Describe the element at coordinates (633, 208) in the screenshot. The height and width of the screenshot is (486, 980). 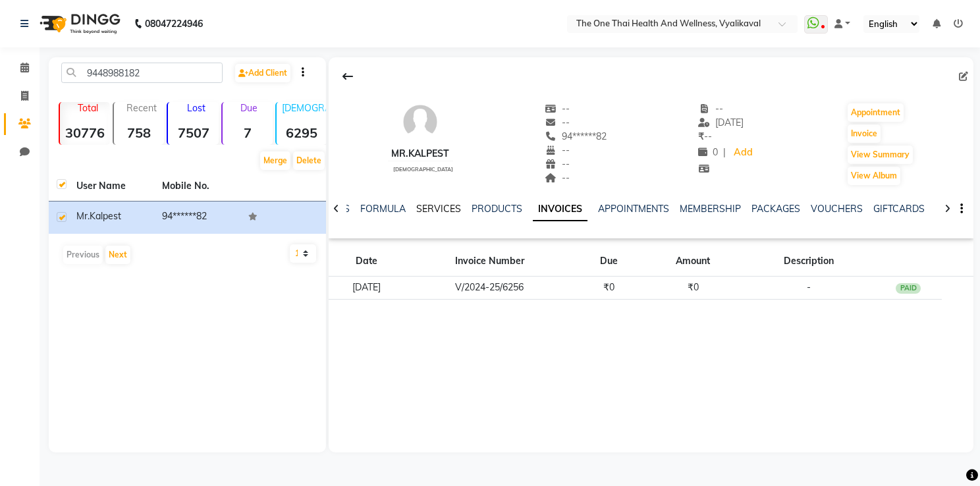
I see `a: APPOINTMENTS` at that location.